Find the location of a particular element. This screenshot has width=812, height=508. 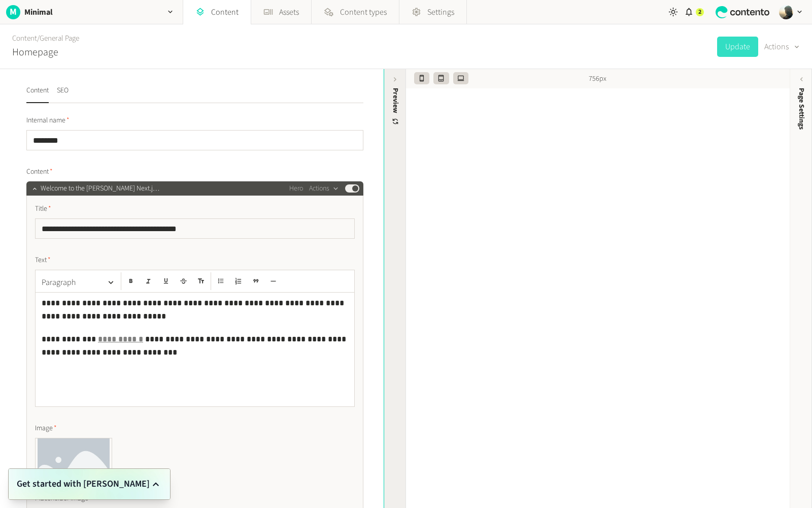

span: 2 is located at coordinates (700, 13).